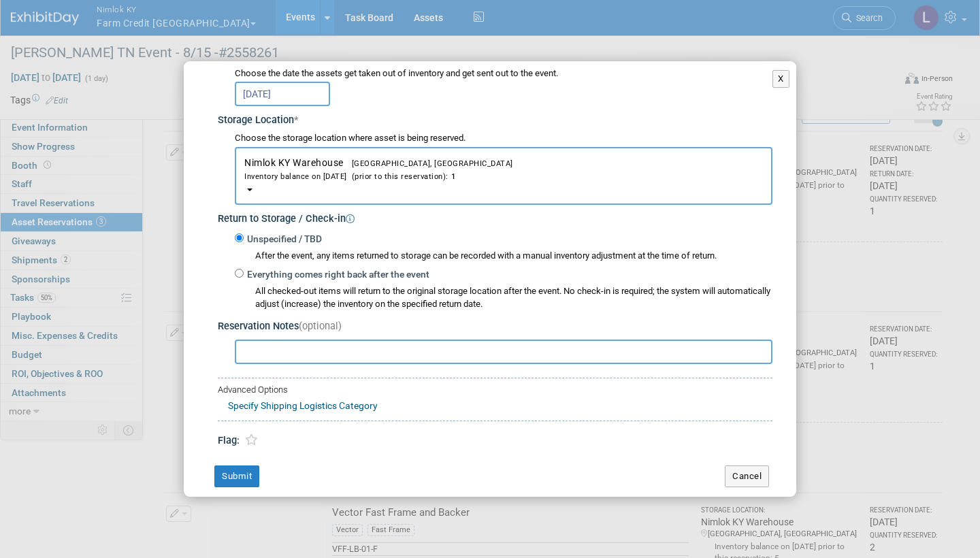 This screenshot has width=980, height=558. What do you see at coordinates (283, 239) in the screenshot?
I see `label: Unspecified / TBD` at bounding box center [283, 239].